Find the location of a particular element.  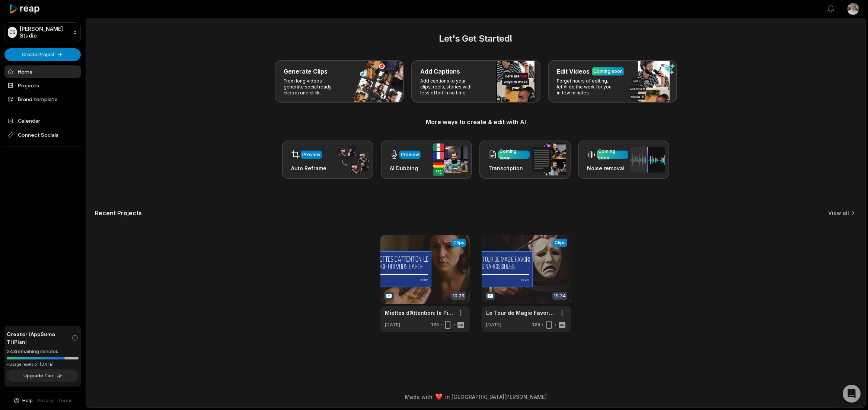

p: Add captions to your clips, reels, stories with less effort in no time. is located at coordinates (449, 87).